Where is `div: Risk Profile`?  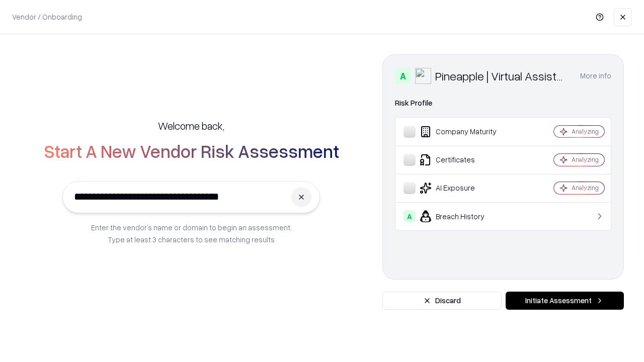
div: Risk Profile is located at coordinates (503, 103).